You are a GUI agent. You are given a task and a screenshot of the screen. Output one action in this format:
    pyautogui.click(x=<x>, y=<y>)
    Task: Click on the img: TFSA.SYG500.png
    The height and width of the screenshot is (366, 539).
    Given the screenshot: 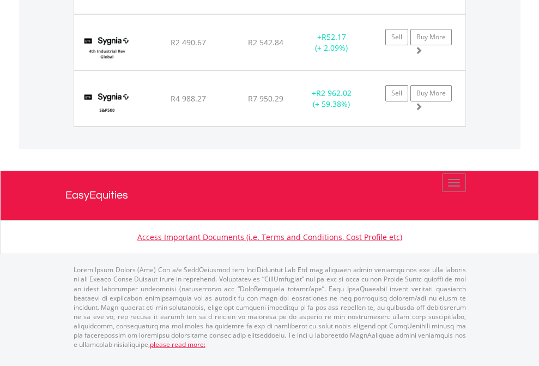 What is the action you would take?
    pyautogui.click(x=107, y=104)
    